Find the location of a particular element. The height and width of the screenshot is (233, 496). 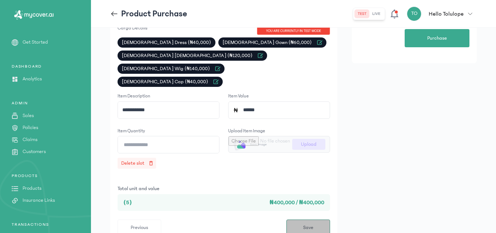

p: Insurance Links is located at coordinates (39, 201).